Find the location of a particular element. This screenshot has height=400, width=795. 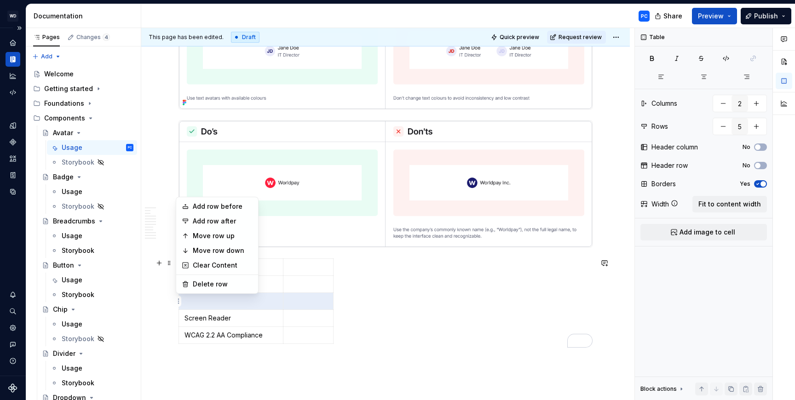

div: Move row down is located at coordinates (223, 251).